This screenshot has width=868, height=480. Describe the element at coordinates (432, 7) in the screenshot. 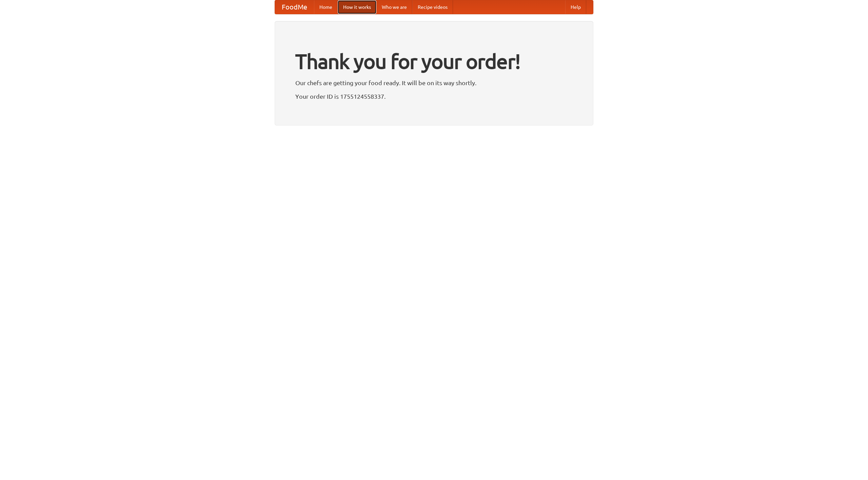

I see `a: Recipe videos` at that location.